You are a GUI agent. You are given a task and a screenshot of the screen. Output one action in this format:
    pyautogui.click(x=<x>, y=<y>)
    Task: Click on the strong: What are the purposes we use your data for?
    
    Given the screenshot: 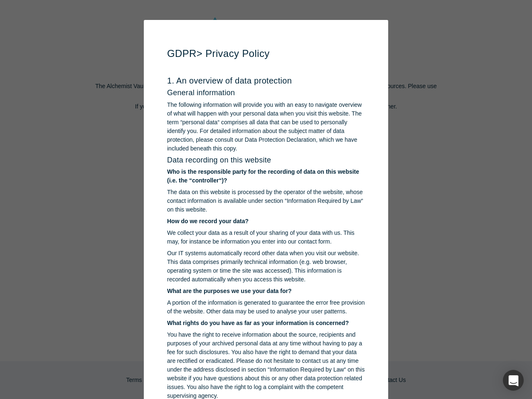 What is the action you would take?
    pyautogui.click(x=229, y=290)
    